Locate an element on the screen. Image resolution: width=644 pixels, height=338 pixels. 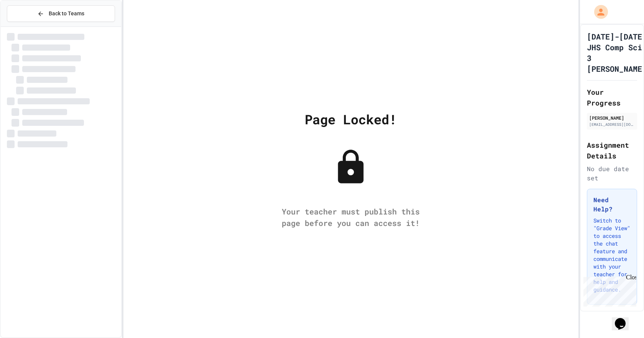
p: Switch to "Grade View" to access the chat feature and communicate with your teacher for help and ... is located at coordinates (612, 255).